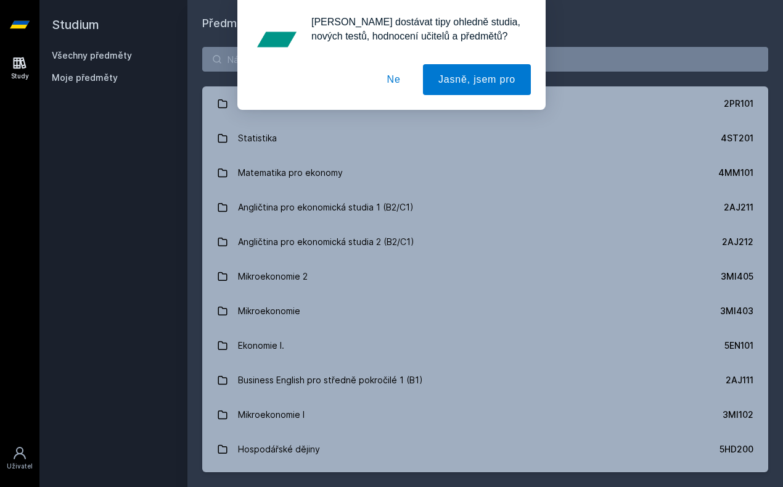 The height and width of the screenshot is (487, 783). What do you see at coordinates (739, 207) in the screenshot?
I see `div: 2AJ211` at bounding box center [739, 207].